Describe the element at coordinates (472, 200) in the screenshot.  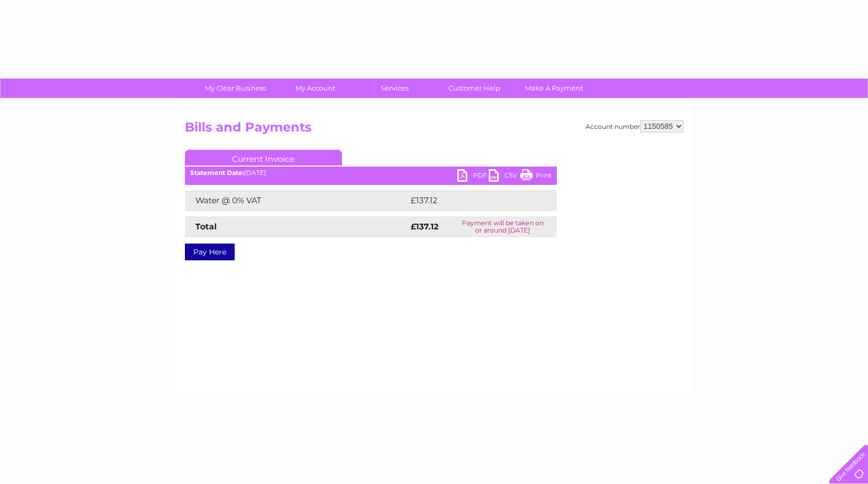
I see `td: £137.12` at that location.